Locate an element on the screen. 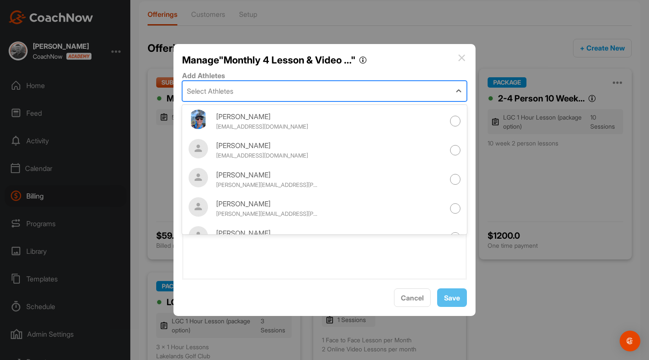 Image resolution: width=649 pixels, height=360 pixels. button: Cancel is located at coordinates (412, 297).